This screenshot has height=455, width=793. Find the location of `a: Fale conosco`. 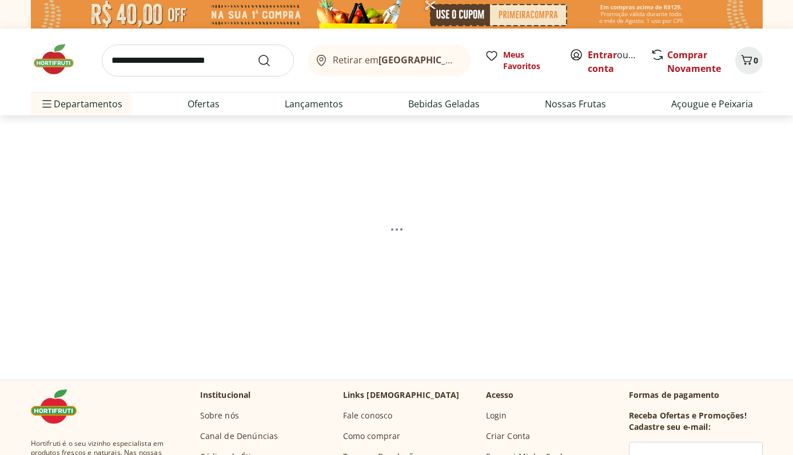

a: Fale conosco is located at coordinates (367, 416).